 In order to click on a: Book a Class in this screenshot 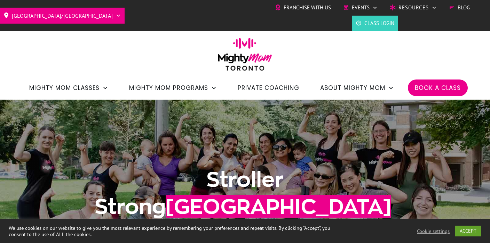, I will do `click(437, 88)`.